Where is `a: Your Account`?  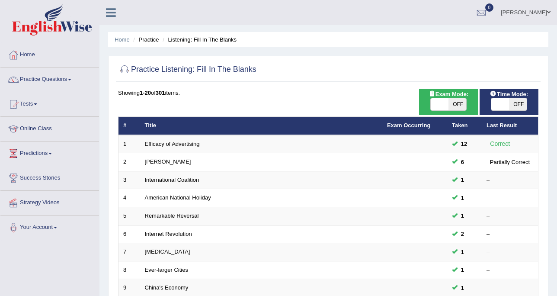
a: Your Account is located at coordinates (50, 226).